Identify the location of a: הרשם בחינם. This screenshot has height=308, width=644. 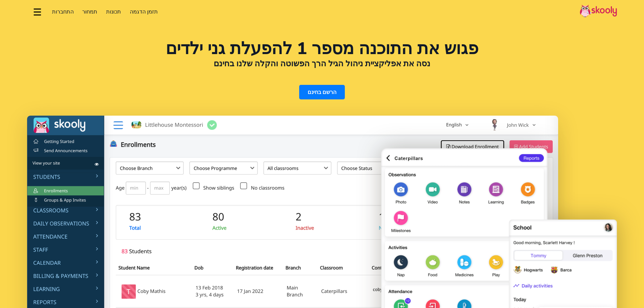
(322, 92).